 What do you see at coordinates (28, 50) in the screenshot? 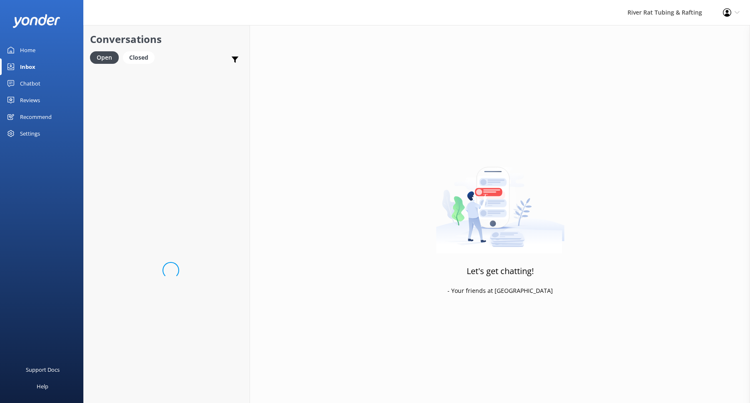
I see `div: Home` at bounding box center [28, 50].